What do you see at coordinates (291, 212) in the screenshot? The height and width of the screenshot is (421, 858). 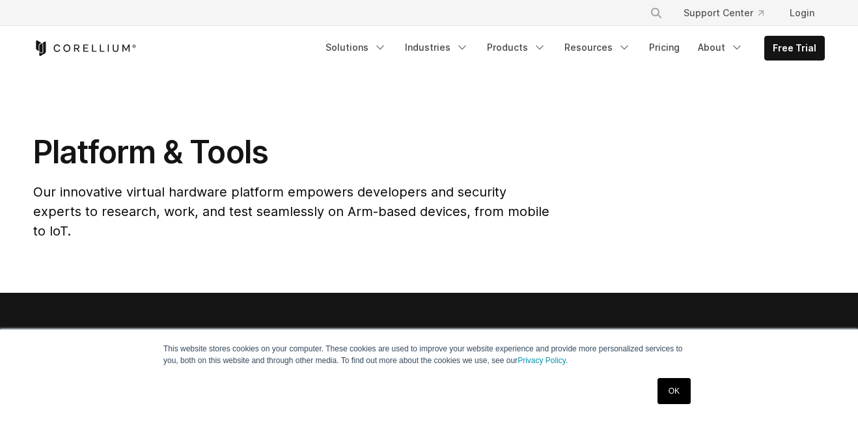 I see `span: Our innovative virtual hardware platform empowers developers and security experts to research, wo...` at bounding box center [291, 212].